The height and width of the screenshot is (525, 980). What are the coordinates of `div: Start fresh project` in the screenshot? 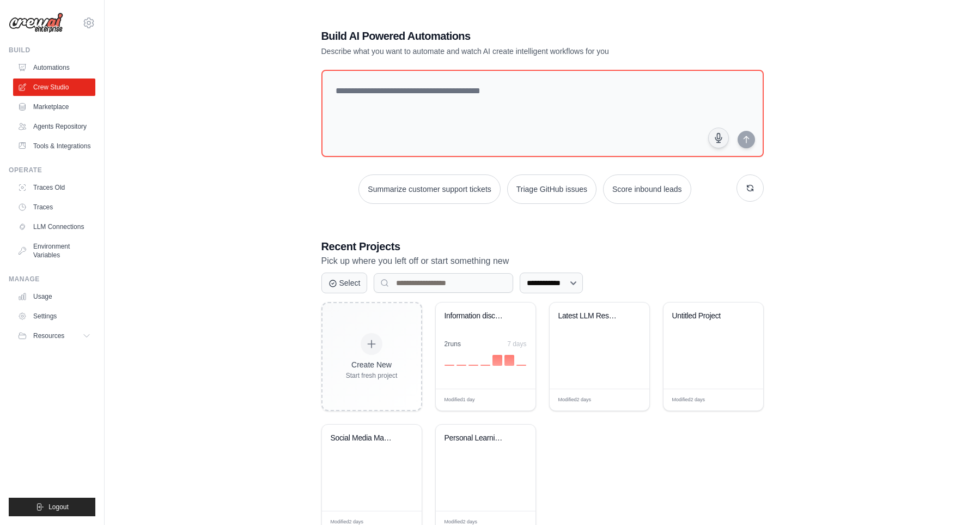 It's located at (371, 376).